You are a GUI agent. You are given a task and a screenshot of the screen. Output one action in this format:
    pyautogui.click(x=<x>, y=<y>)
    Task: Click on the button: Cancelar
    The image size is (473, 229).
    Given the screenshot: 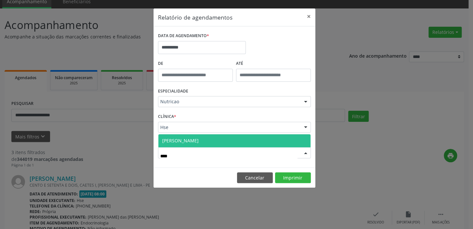 What is the action you would take?
    pyautogui.click(x=255, y=178)
    